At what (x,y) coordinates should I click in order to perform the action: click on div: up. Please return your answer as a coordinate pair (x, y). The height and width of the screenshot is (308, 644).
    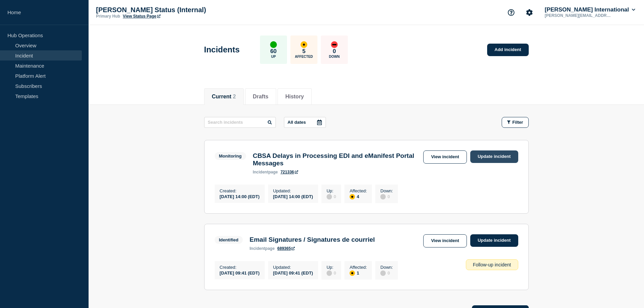
    Looking at the image, I should click on (273, 44).